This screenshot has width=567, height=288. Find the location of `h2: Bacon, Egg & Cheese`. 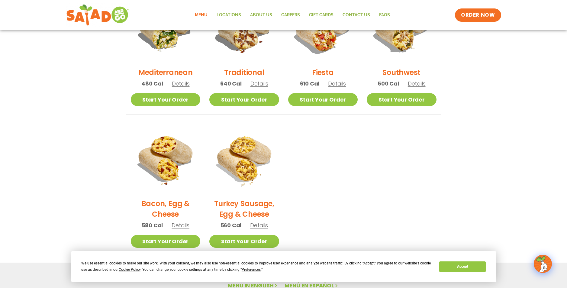

h2: Bacon, Egg & Cheese is located at coordinates (166, 209).